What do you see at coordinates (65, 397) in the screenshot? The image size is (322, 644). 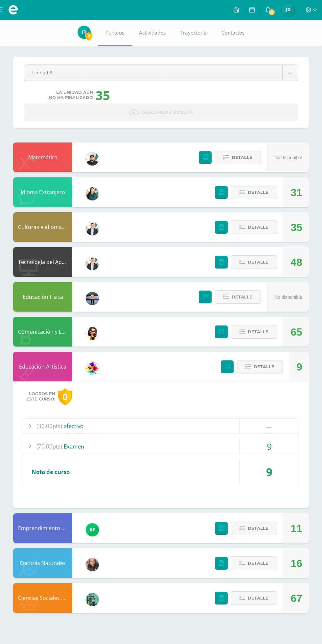 I see `div: 0` at bounding box center [65, 397].